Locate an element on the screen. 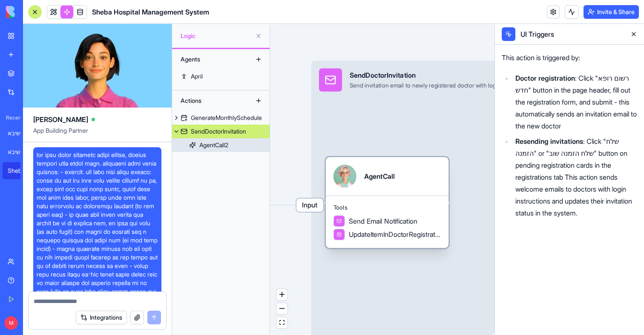 This screenshot has width=644, height=335. a: AgentCall2 is located at coordinates (221, 145).